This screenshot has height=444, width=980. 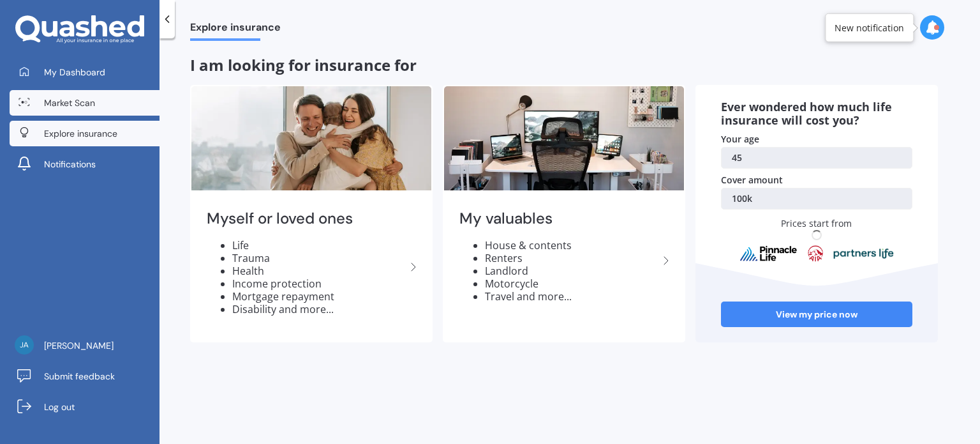 What do you see at coordinates (69, 103) in the screenshot?
I see `span: Market Scan` at bounding box center [69, 103].